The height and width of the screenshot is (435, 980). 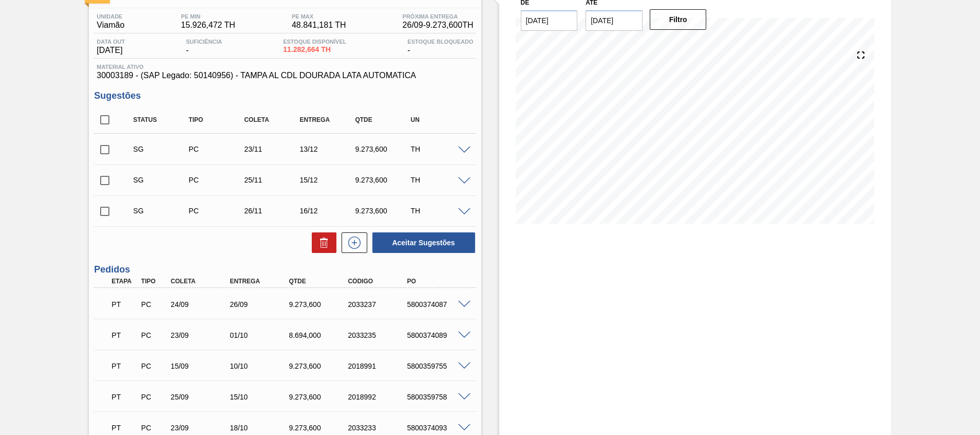 What do you see at coordinates (201, 304) in the screenshot?
I see `div: 24/09/2025` at bounding box center [201, 304].